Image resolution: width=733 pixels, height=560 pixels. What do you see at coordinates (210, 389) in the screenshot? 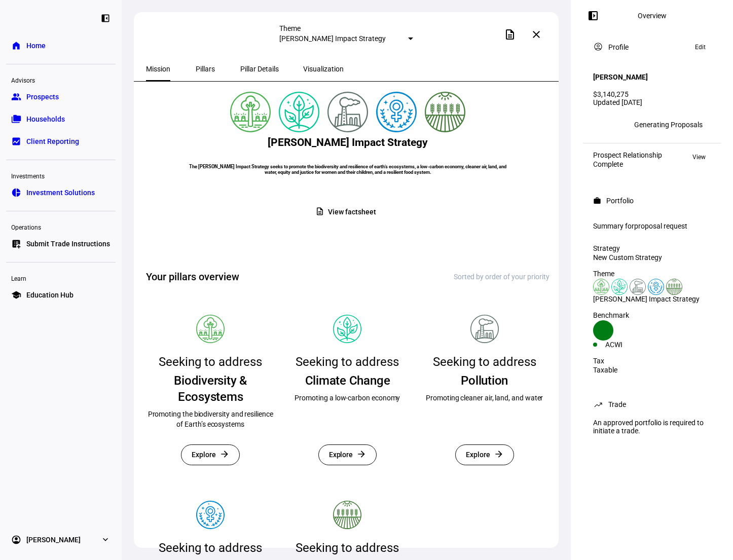
I see `div: Biodiversity & Ecosystems` at bounding box center [210, 389].